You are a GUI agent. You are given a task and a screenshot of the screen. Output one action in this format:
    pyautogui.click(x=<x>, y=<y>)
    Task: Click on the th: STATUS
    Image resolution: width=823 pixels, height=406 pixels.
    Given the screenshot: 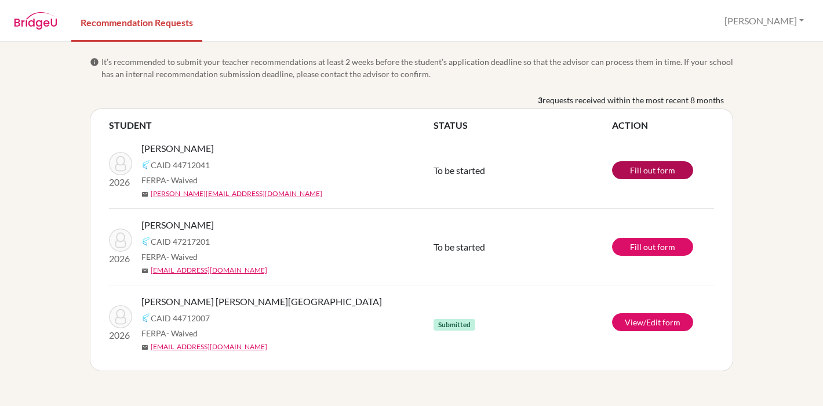 What is the action you would take?
    pyautogui.click(x=523, y=125)
    